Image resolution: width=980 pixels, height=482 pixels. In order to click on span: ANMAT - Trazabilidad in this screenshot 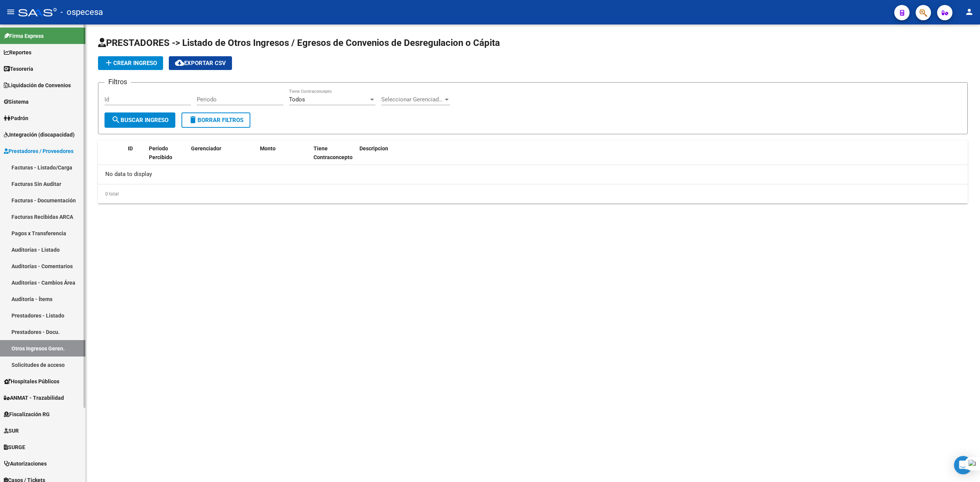, I will do `click(33, 398)`.